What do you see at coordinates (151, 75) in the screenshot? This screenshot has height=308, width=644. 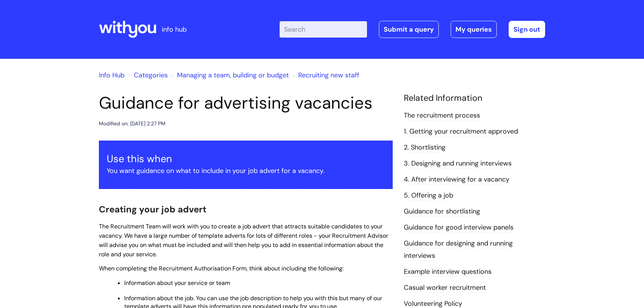 I see `a: Categories` at bounding box center [151, 75].